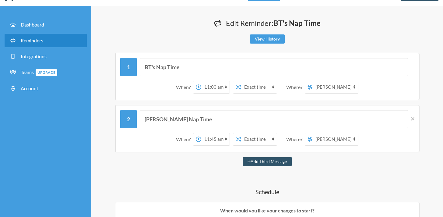 Image resolution: width=443 pixels, height=217 pixels. I want to click on a: Integrations, so click(46, 56).